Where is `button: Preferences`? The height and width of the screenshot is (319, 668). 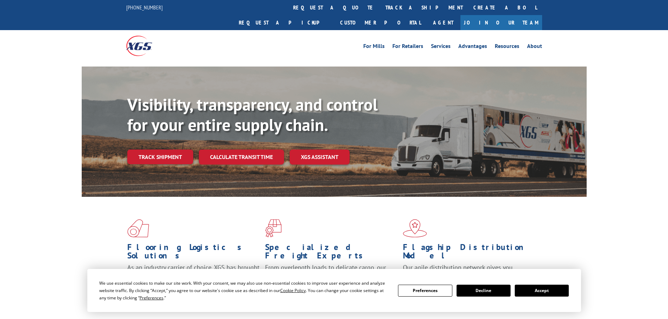 button: Preferences is located at coordinates (425, 291).